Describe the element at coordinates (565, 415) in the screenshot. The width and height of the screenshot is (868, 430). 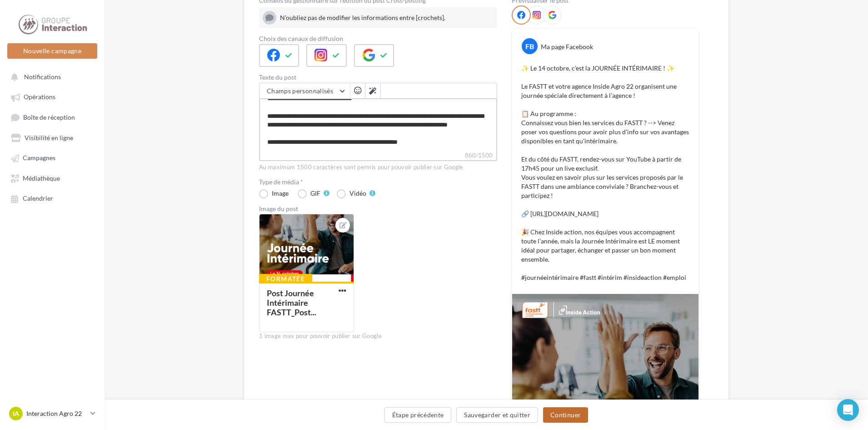
I see `button: Continuer` at that location.